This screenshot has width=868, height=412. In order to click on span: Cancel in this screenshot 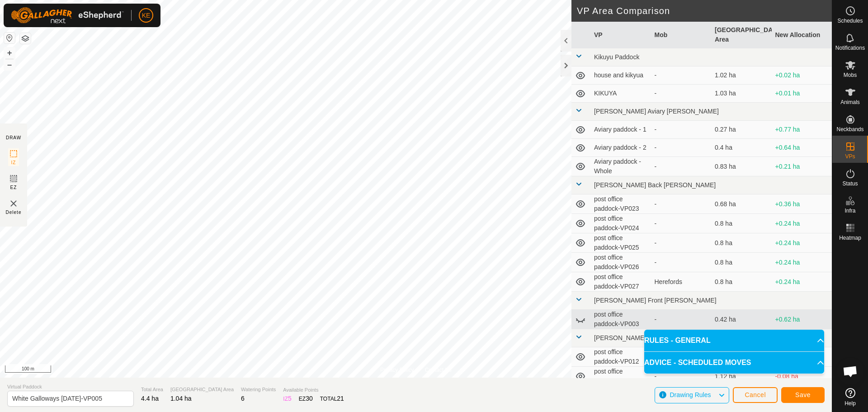, I will do `click(755, 395)`.